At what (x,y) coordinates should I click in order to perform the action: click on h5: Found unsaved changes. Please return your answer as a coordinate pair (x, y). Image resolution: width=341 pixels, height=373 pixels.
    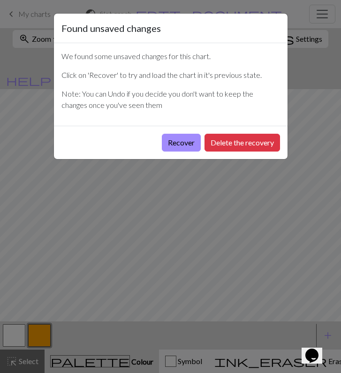
    Looking at the image, I should click on (111, 28).